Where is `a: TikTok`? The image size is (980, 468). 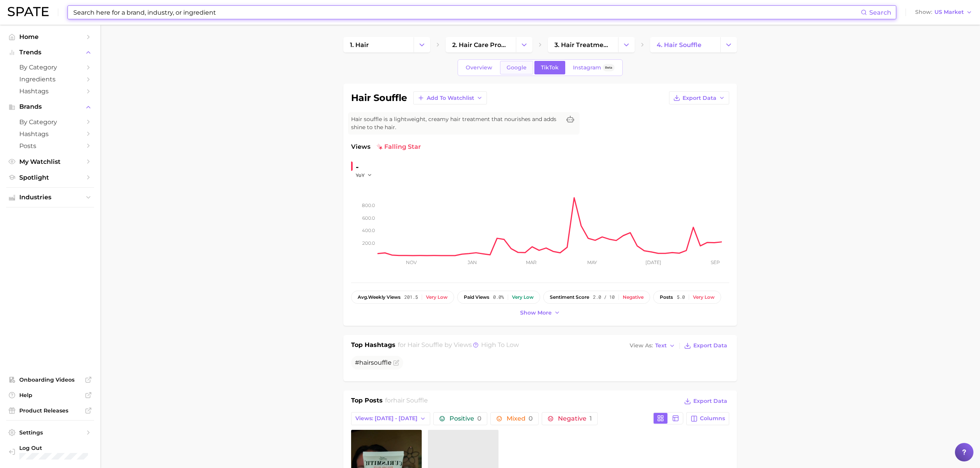
a: TikTok is located at coordinates (550, 68).